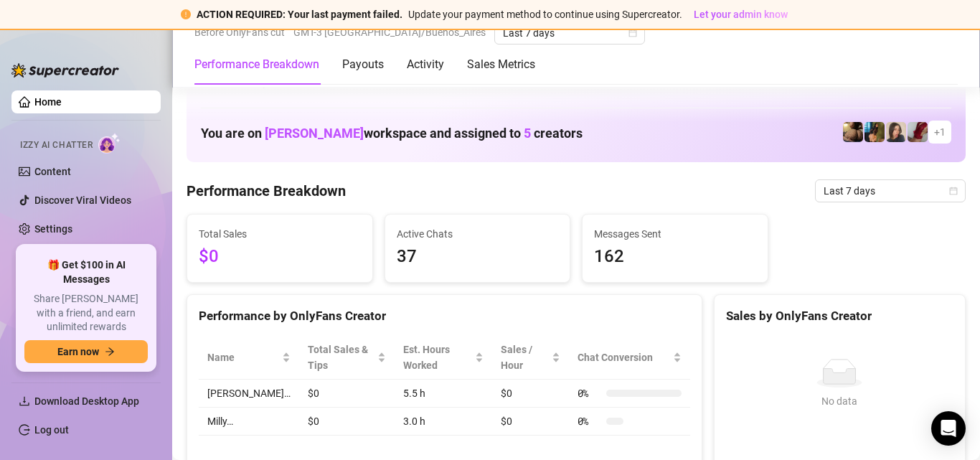  I want to click on button: Earn nowarrow-right, so click(86, 352).